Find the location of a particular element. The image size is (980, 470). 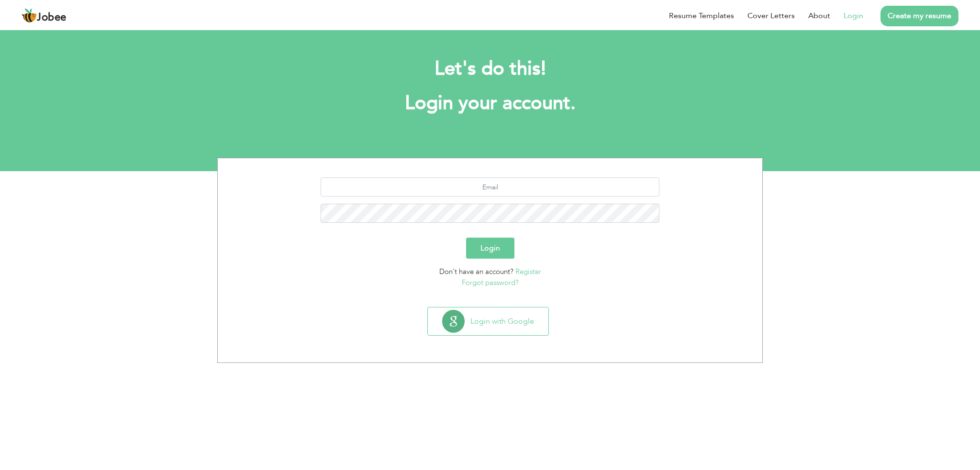

a: Resume Templates is located at coordinates (701, 16).